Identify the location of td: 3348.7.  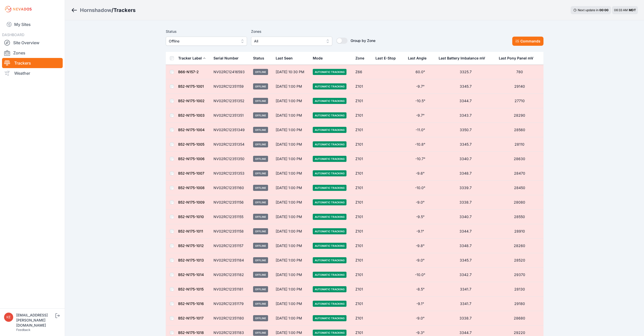
(466, 173).